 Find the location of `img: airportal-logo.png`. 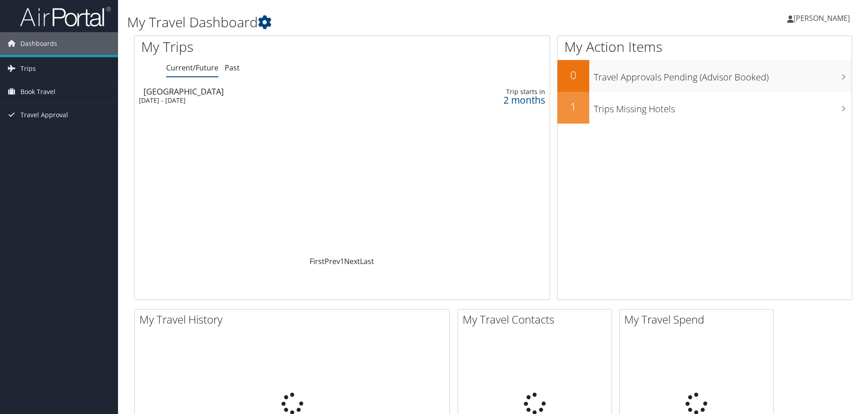

img: airportal-logo.png is located at coordinates (65, 17).